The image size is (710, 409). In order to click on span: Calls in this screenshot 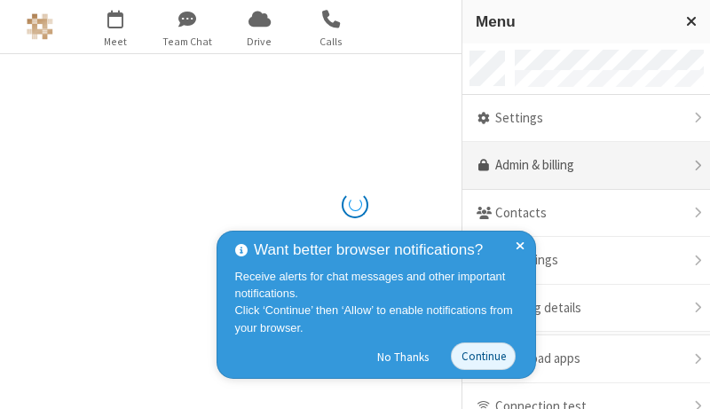, I will do `click(331, 42)`.